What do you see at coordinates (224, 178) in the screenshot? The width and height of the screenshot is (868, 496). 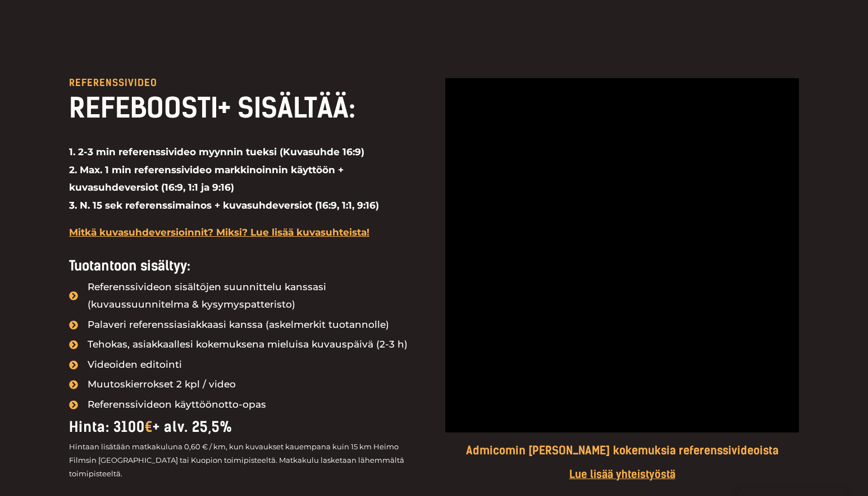 I see `strong: 1. 2-3 min referenssivideo myynnin tueksi (Kuvasuhde 16:9) 2. Max. 1 min referenssivideo markkino...` at bounding box center [224, 178].